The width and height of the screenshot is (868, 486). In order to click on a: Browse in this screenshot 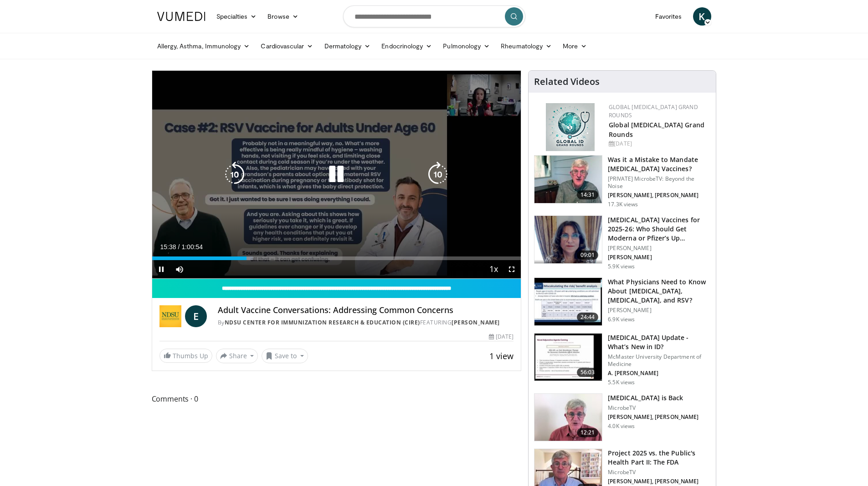, I will do `click(283, 17)`.